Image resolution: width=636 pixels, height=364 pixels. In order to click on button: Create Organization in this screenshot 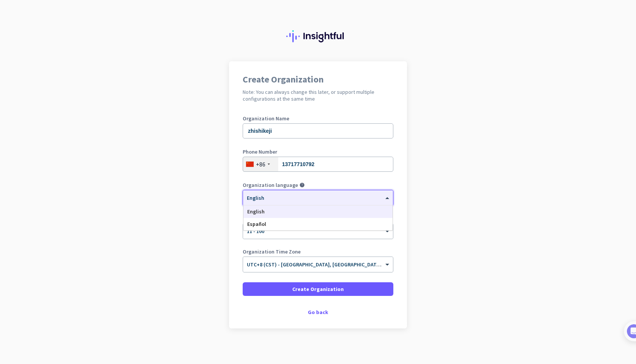, I will do `click(318, 289)`.